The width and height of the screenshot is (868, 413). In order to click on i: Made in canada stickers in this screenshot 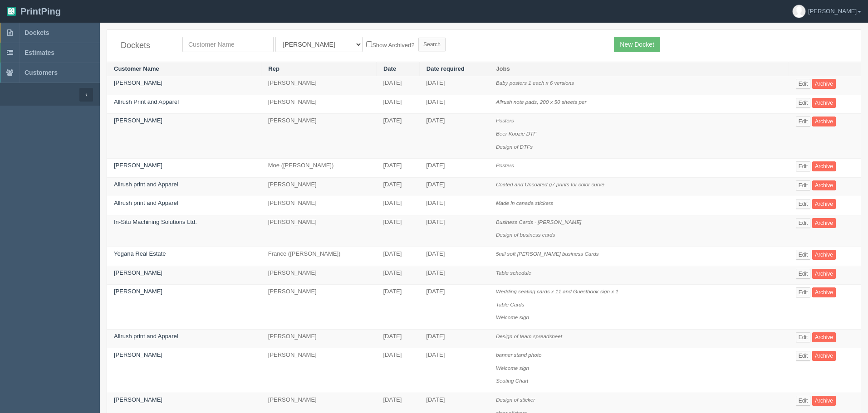, I will do `click(525, 202)`.